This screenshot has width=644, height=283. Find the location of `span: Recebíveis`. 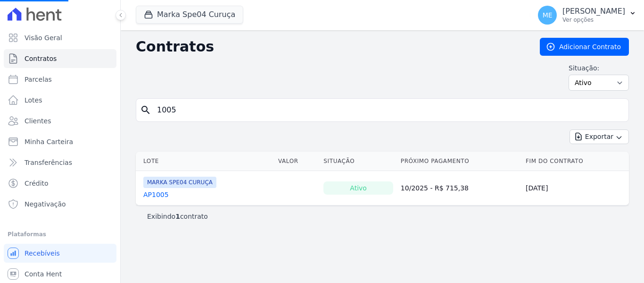

span: Recebíveis is located at coordinates (42, 253).